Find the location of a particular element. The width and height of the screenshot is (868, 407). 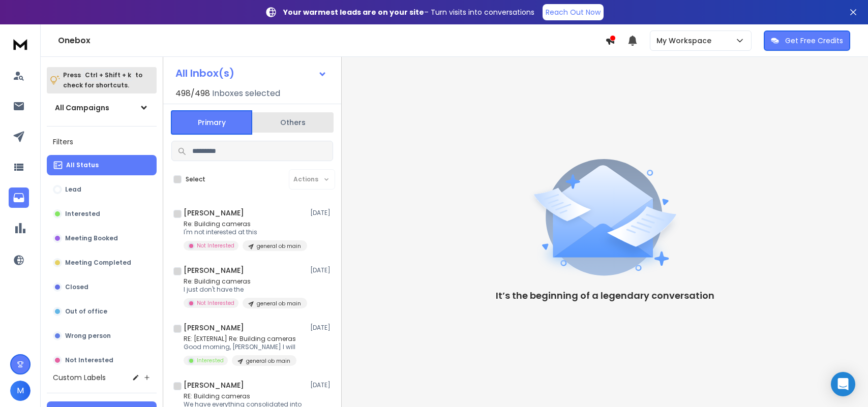

h3: Custom Labels is located at coordinates (80, 377).